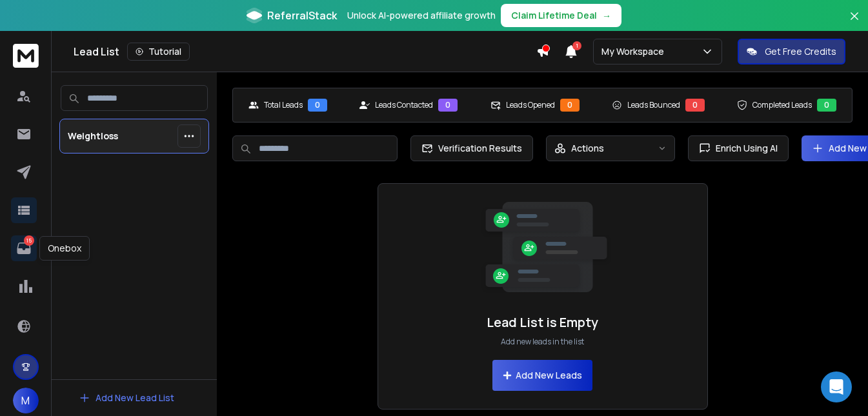 Image resolution: width=868 pixels, height=416 pixels. I want to click on div: Open Intercom Messenger, so click(837, 388).